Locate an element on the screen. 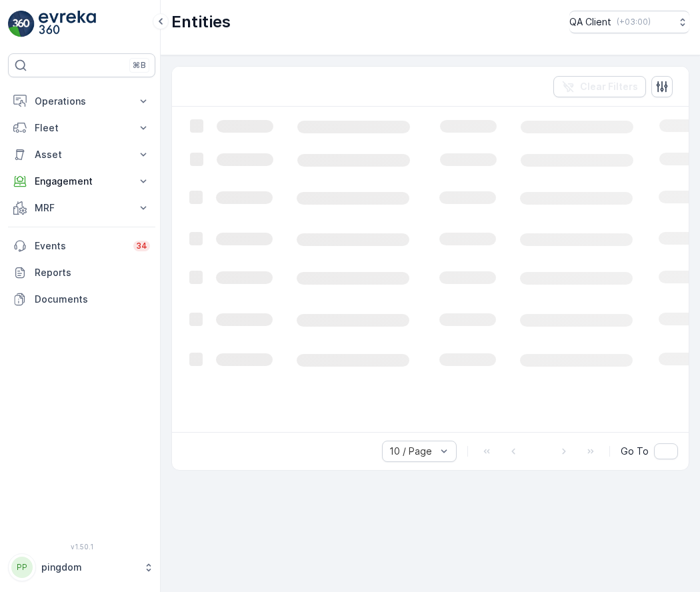 Image resolution: width=700 pixels, height=592 pixels. p: Operations is located at coordinates (81, 101).